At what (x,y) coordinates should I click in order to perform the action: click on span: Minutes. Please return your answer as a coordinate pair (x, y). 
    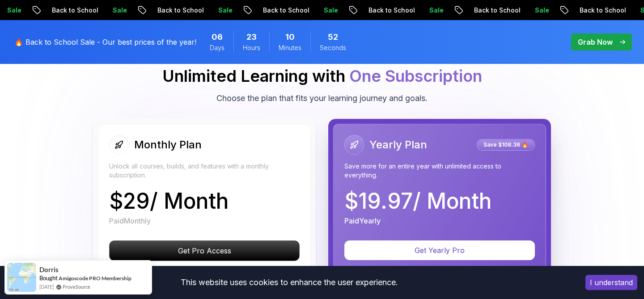
    Looking at the image, I should click on (290, 47).